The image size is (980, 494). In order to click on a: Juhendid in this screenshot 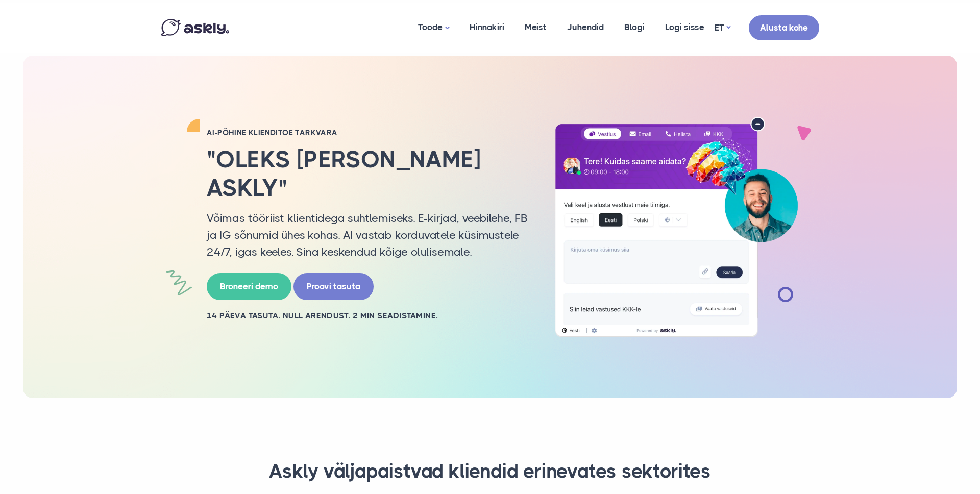, I will do `click(585, 27)`.